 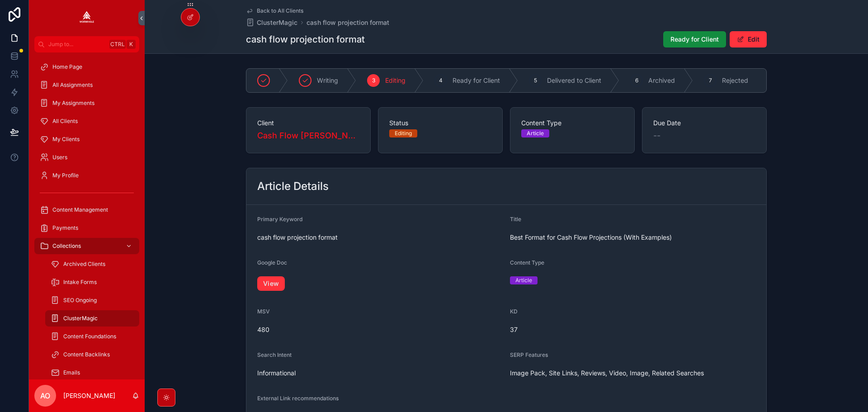 I want to click on span: 5, so click(x=535, y=80).